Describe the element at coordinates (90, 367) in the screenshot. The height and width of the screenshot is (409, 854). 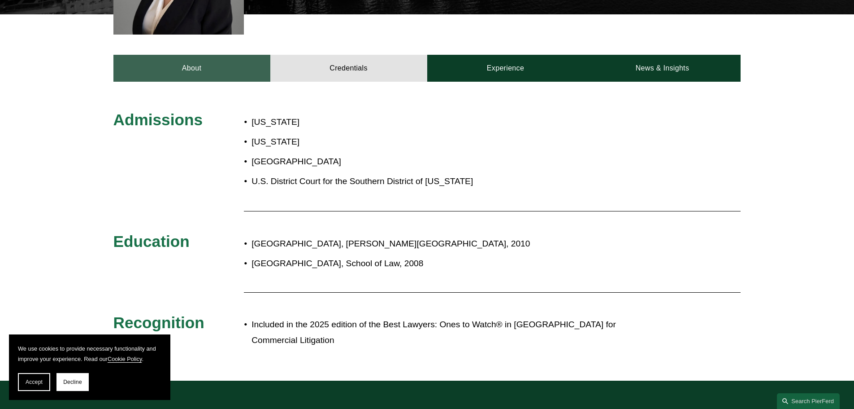
I see `section: Cookie banner` at that location.